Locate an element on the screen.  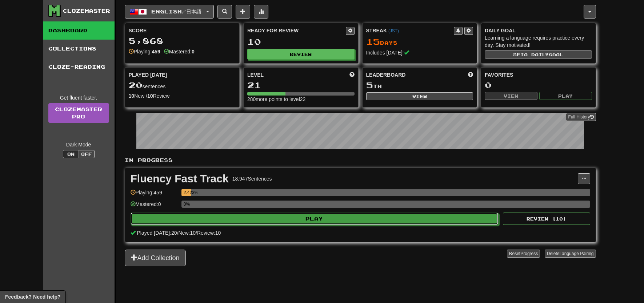
button: English/日本語 is located at coordinates (169, 12).